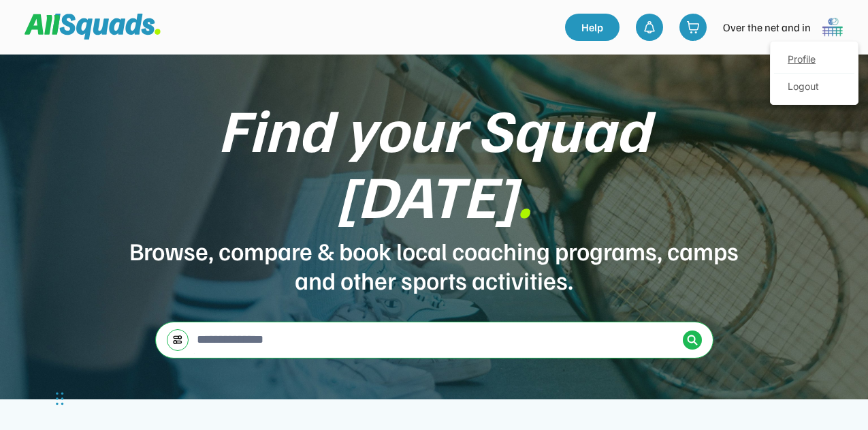 Image resolution: width=868 pixels, height=430 pixels. I want to click on a: Help, so click(592, 28).